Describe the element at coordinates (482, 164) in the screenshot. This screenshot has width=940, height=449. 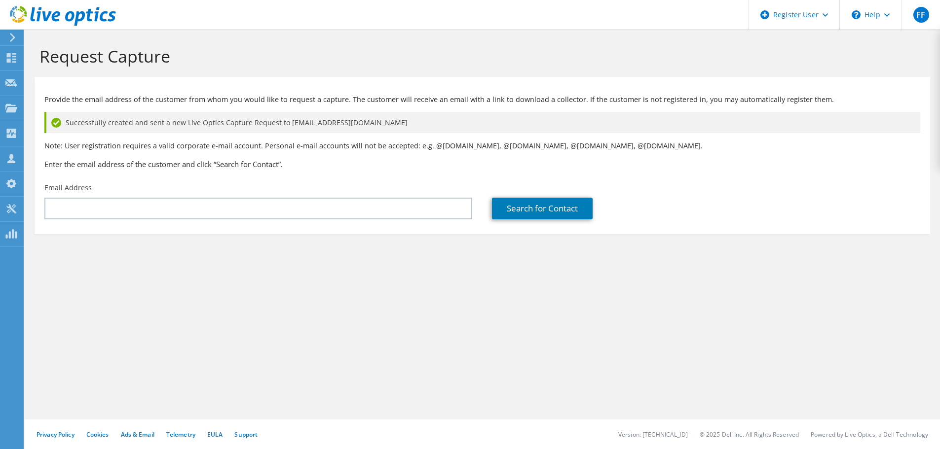
I see `h3: Enter the email address of the customer and click “Search for Contact”.` at that location.